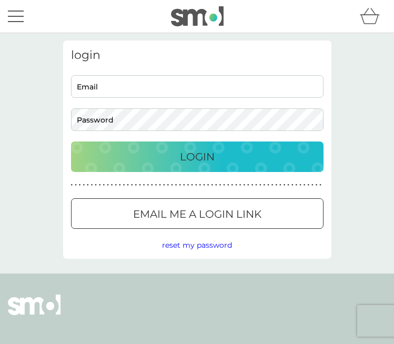 Image resolution: width=394 pixels, height=344 pixels. I want to click on button: menu, so click(16, 16).